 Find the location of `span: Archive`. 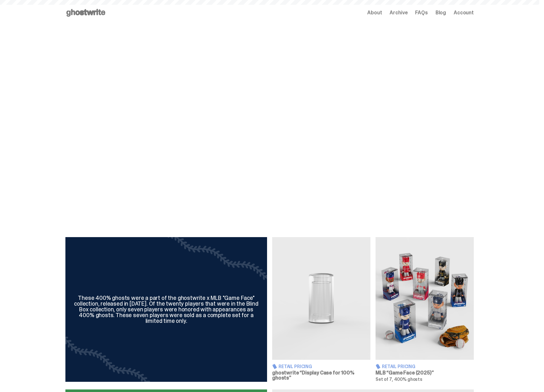

span: Archive is located at coordinates (399, 13).